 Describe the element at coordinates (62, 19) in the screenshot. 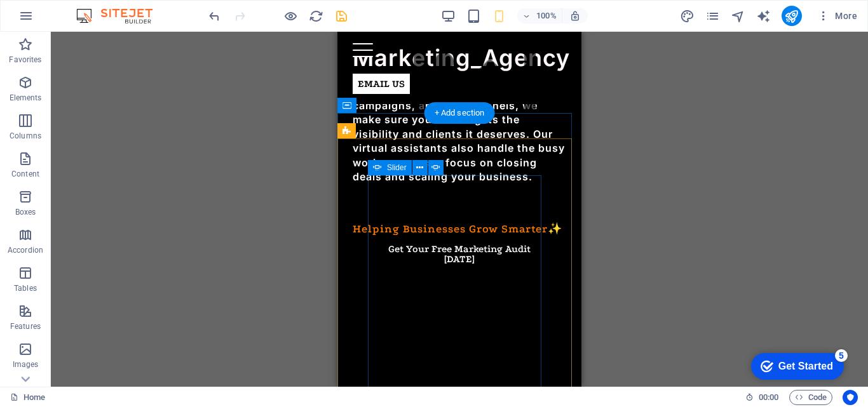

I see `div: Get Started` at that location.